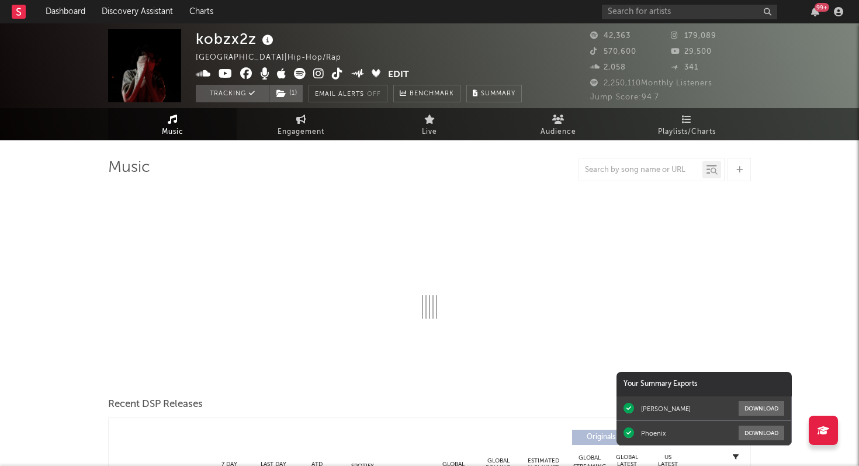  What do you see at coordinates (301, 132) in the screenshot?
I see `span: Engagement` at bounding box center [301, 132].